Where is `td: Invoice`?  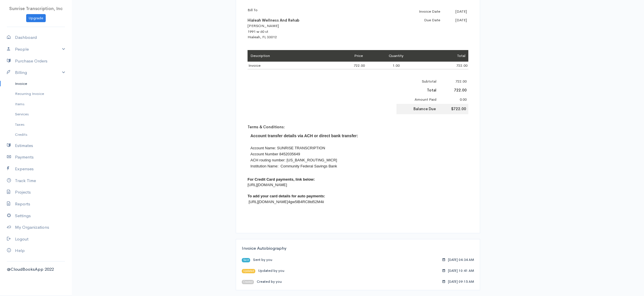 td: Invoice is located at coordinates (285, 66).